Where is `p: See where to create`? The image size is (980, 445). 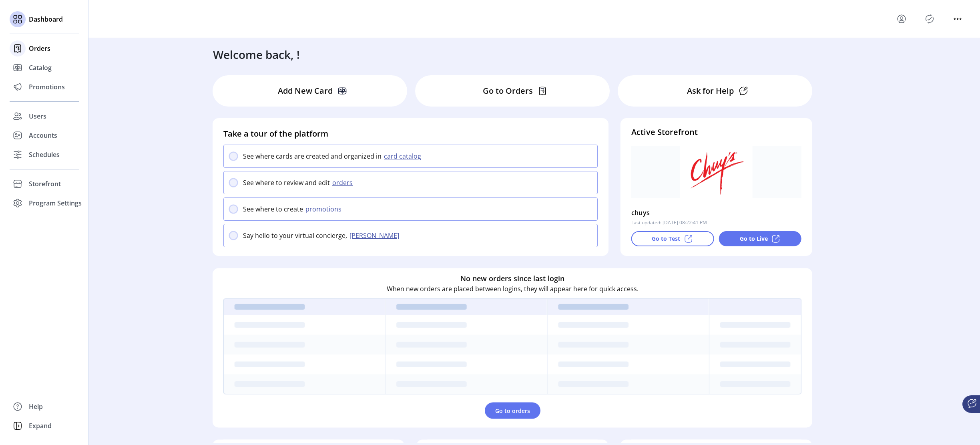 p: See where to create is located at coordinates (273, 209).